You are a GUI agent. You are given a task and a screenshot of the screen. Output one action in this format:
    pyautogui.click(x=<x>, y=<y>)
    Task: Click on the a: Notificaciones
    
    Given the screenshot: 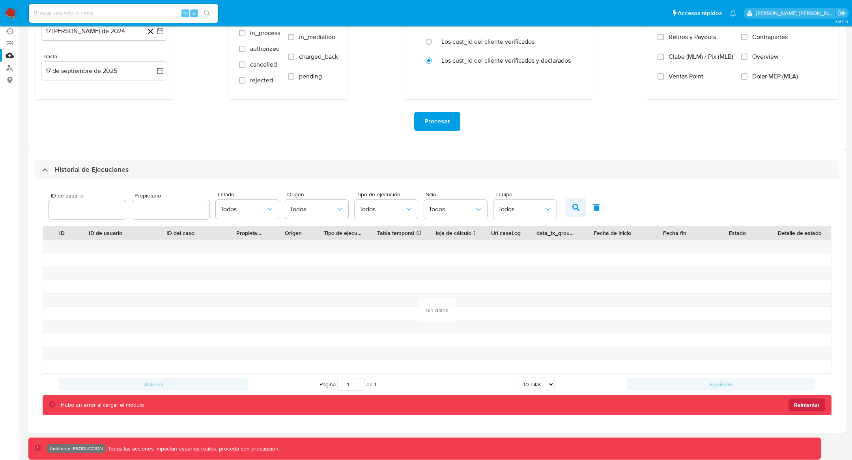 What is the action you would take?
    pyautogui.click(x=732, y=13)
    